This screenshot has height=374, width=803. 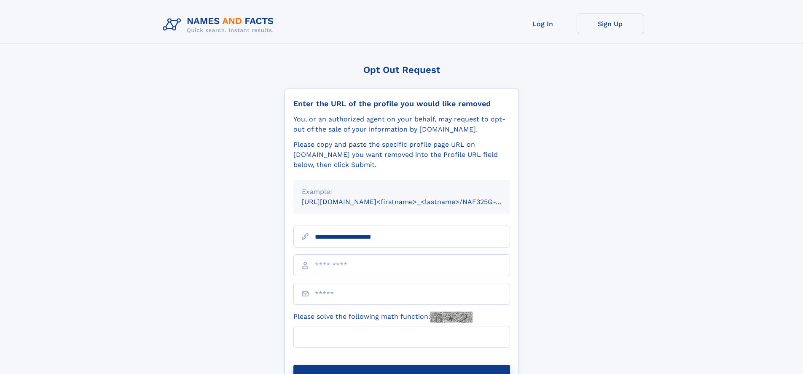 What do you see at coordinates (402, 70) in the screenshot?
I see `div: Opt Out Request` at bounding box center [402, 70].